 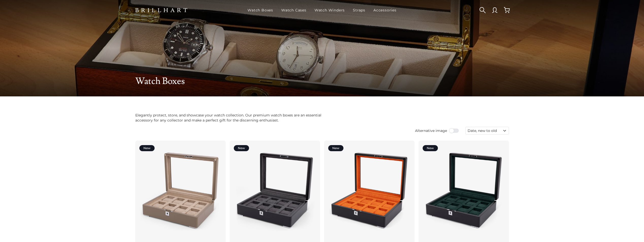 What do you see at coordinates (322, 81) in the screenshot?
I see `h1: Watch Boxes` at bounding box center [322, 81].